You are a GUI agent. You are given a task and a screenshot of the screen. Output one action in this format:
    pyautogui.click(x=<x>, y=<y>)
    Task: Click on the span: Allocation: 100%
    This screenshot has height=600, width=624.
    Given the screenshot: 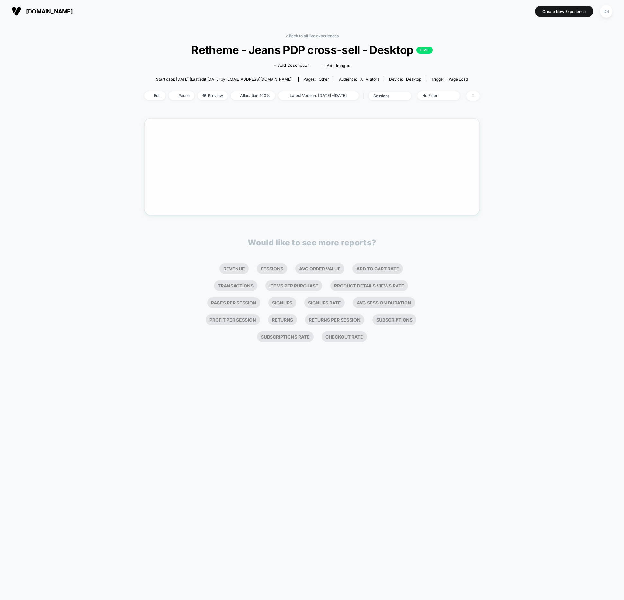 What is the action you would take?
    pyautogui.click(x=253, y=95)
    